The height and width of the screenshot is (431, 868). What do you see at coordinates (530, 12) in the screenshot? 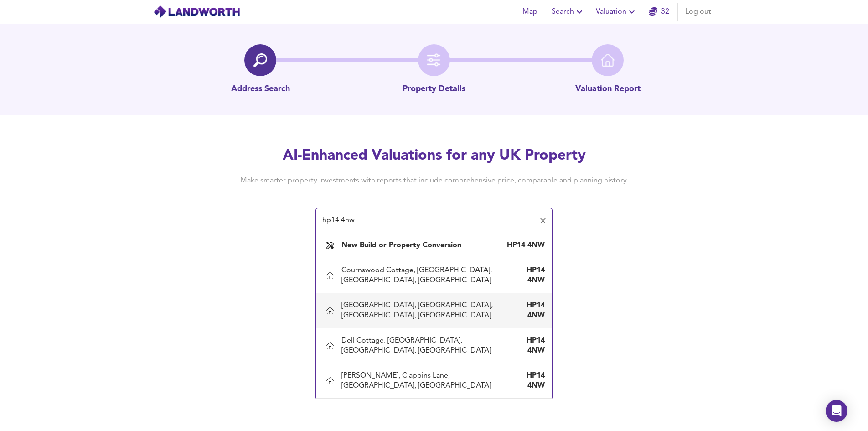
I see `button: Map` at bounding box center [530, 12].